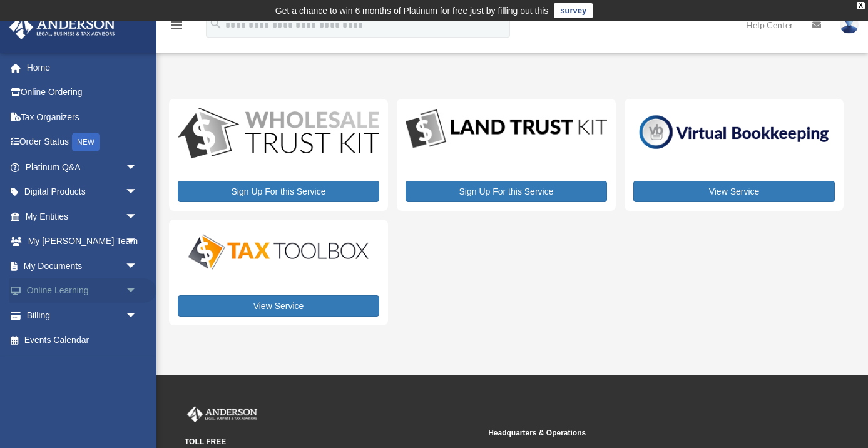  What do you see at coordinates (82, 217) in the screenshot?
I see `a: My Entitiesarrow_drop_down` at bounding box center [82, 217].